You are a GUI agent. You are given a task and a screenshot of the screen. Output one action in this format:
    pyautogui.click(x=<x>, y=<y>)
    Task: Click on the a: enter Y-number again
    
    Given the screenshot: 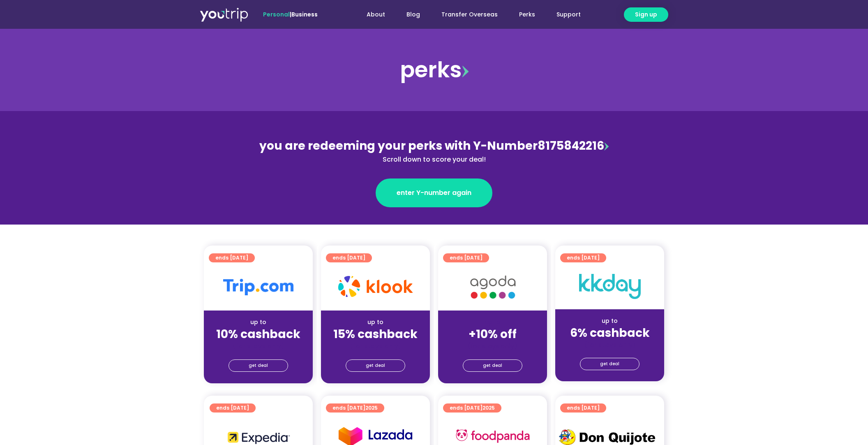 What is the action you would take?
    pyautogui.click(x=434, y=193)
    